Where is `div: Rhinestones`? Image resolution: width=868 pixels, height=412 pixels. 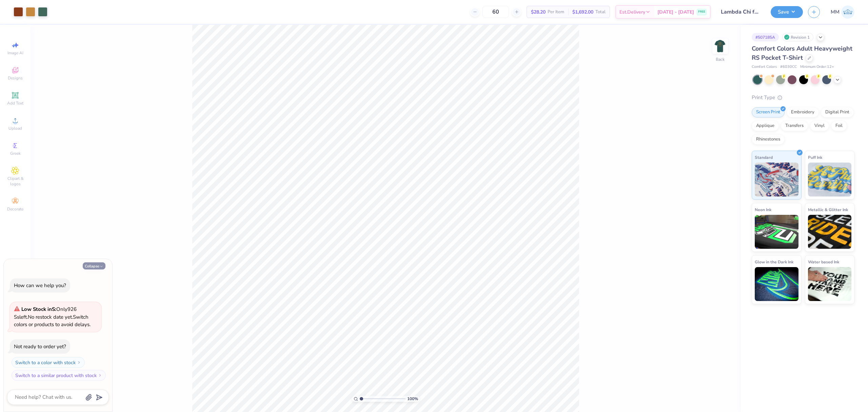 div: Rhinestones is located at coordinates (768, 139).